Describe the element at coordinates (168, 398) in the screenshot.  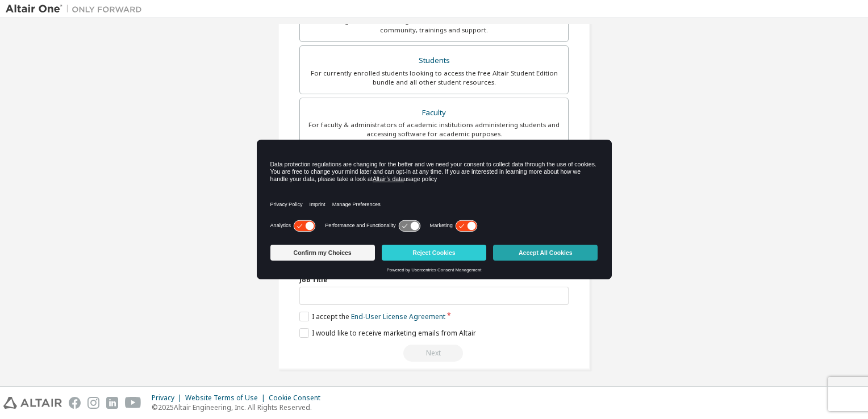
I see `div: Privacy` at that location.